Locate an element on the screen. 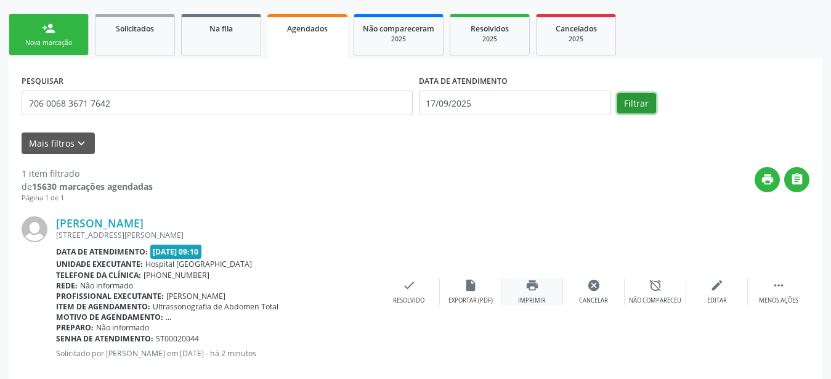 Image resolution: width=831 pixels, height=379 pixels. div: Cancelar is located at coordinates (594, 301).